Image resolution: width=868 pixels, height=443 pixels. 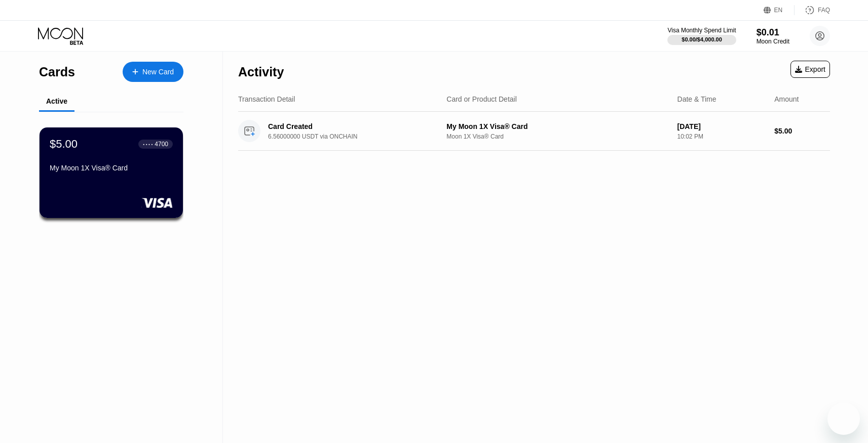 I want to click on div: $0.01, so click(x=772, y=32).